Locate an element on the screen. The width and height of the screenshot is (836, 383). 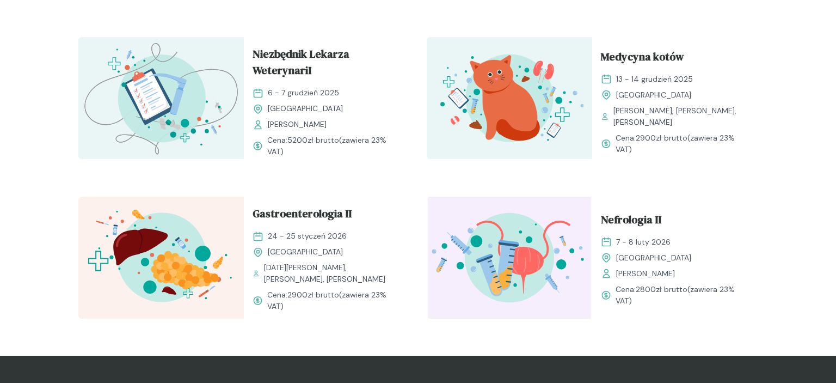
span: 13 - 14 grudzień 2025 is located at coordinates (655, 79).